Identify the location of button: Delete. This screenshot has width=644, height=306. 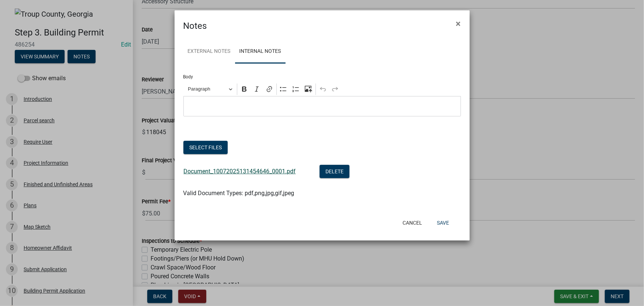
(334, 172).